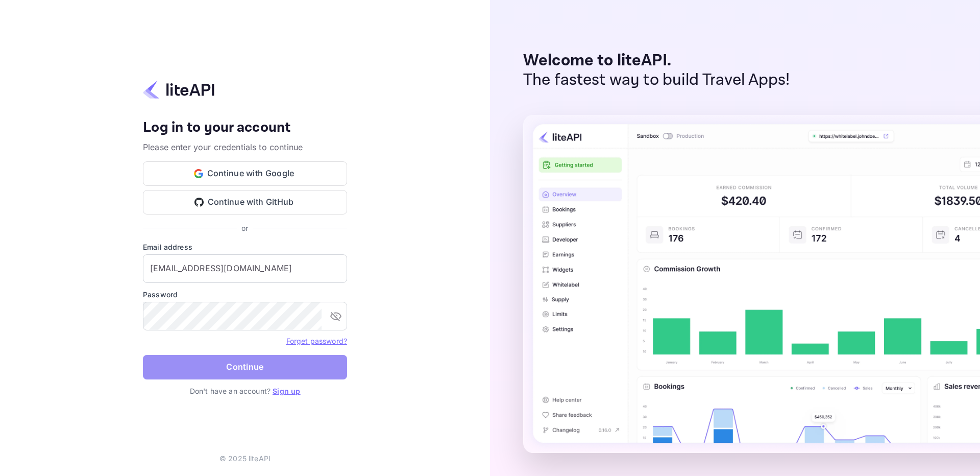 The width and height of the screenshot is (980, 476). What do you see at coordinates (657, 61) in the screenshot?
I see `p: Welcome to liteAPI.` at bounding box center [657, 61].